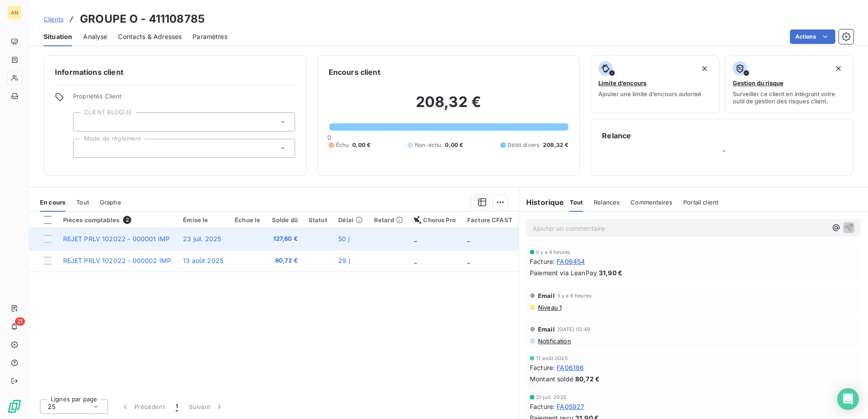  What do you see at coordinates (388, 220) in the screenshot?
I see `div: Retard` at bounding box center [388, 220].